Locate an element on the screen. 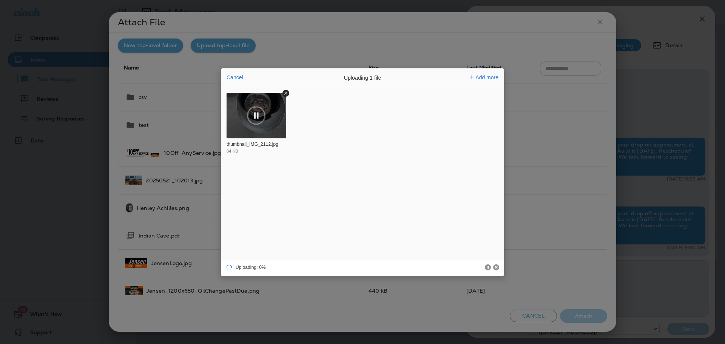 The image size is (725, 344). div: Uploading 1 file is located at coordinates (363, 78).